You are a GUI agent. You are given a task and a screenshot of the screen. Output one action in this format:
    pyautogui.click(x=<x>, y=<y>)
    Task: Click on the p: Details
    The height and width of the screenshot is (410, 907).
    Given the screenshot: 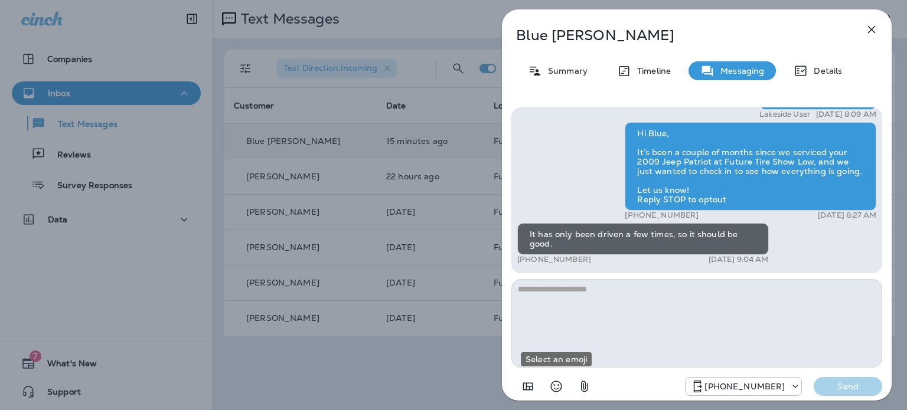 What is the action you would take?
    pyautogui.click(x=825, y=71)
    